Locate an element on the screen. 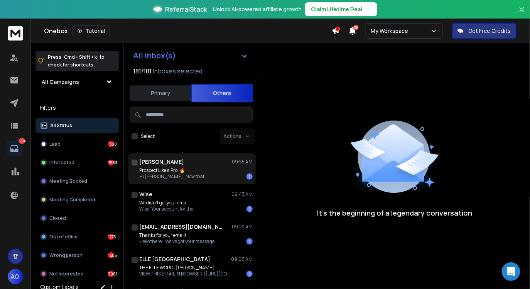  button: All Status is located at coordinates (77, 125).